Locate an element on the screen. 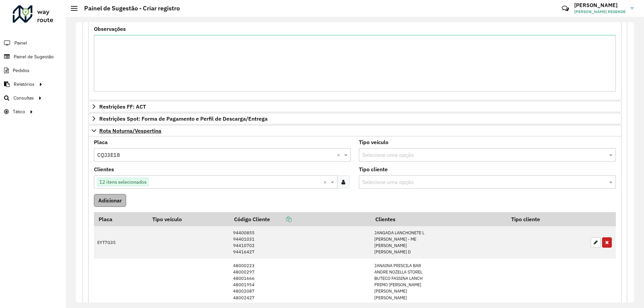 Image resolution: width=644 pixels, height=308 pixels. a: Contato Rápido is located at coordinates (565, 8).